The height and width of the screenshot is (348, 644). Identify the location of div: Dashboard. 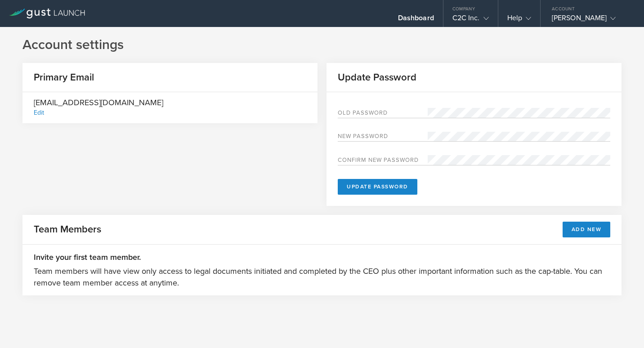
(416, 21).